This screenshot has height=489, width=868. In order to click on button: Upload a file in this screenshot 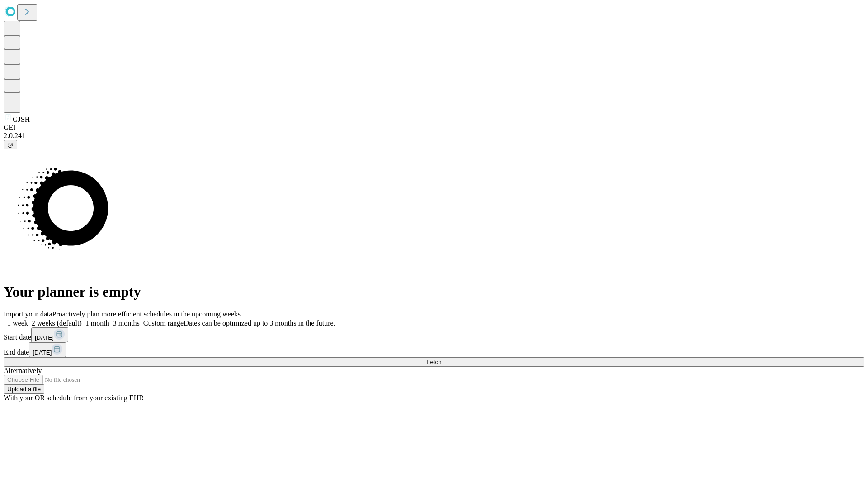, I will do `click(24, 389)`.